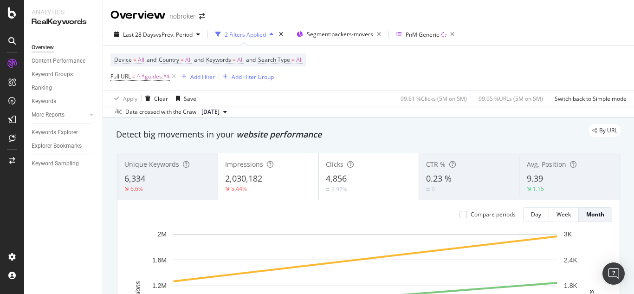  What do you see at coordinates (139, 34) in the screenshot?
I see `span: Last 28 Days` at bounding box center [139, 34].